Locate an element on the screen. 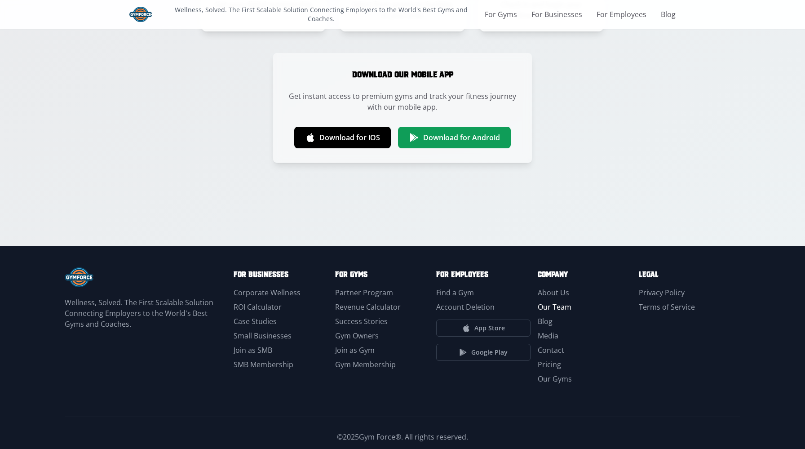  h3: Company is located at coordinates (585, 274).